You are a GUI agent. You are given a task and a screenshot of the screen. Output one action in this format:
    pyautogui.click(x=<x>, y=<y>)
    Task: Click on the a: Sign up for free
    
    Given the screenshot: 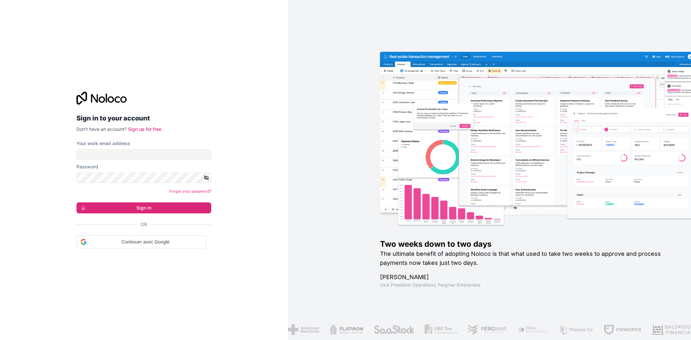 What is the action you would take?
    pyautogui.click(x=144, y=129)
    